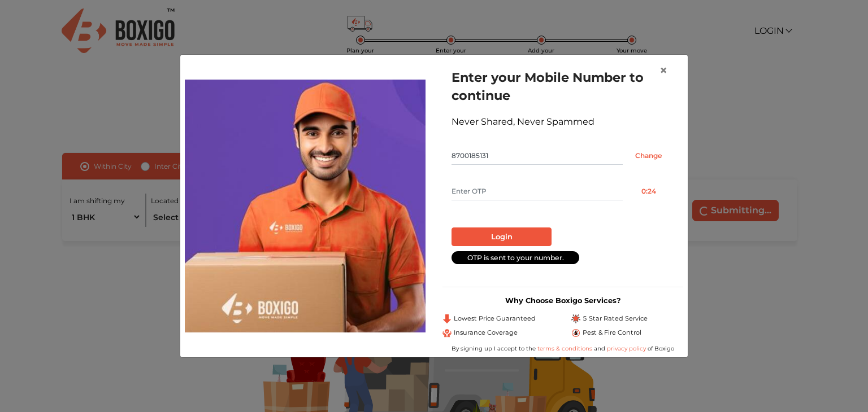 The width and height of the screenshot is (868, 412). What do you see at coordinates (515, 258) in the screenshot?
I see `div: OTP is sent to your number.` at bounding box center [515, 258].